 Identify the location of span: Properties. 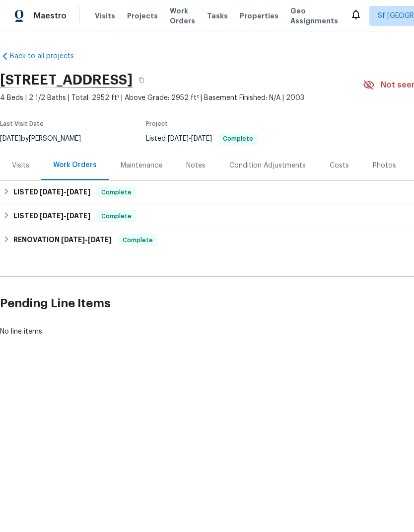
(259, 16).